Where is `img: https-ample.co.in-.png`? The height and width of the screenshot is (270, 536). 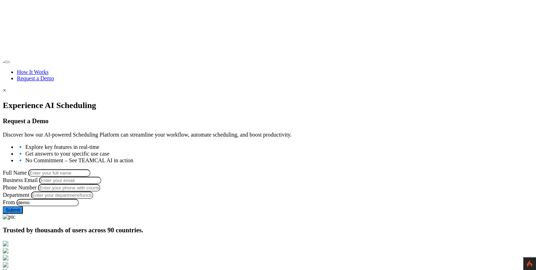 img: https-ample.co.in-.png is located at coordinates (6, 258).